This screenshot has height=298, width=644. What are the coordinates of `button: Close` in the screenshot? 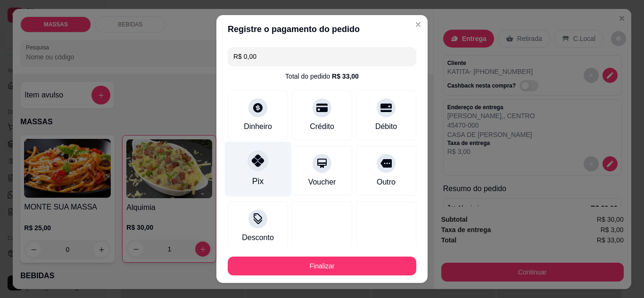 It's located at (418, 25).